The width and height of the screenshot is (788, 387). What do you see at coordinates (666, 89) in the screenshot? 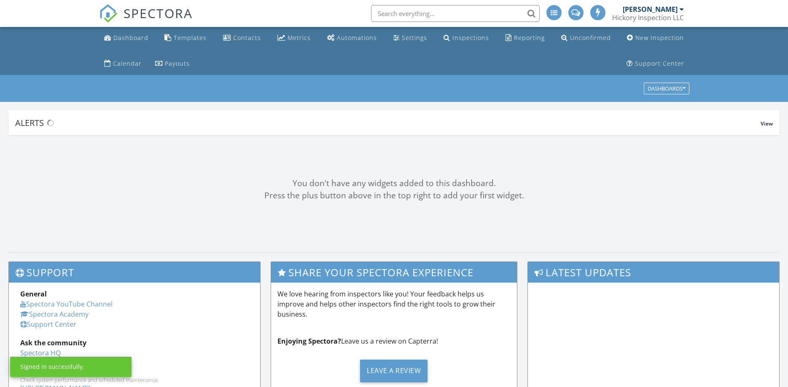
I see `button: Dashboards` at bounding box center [666, 89].